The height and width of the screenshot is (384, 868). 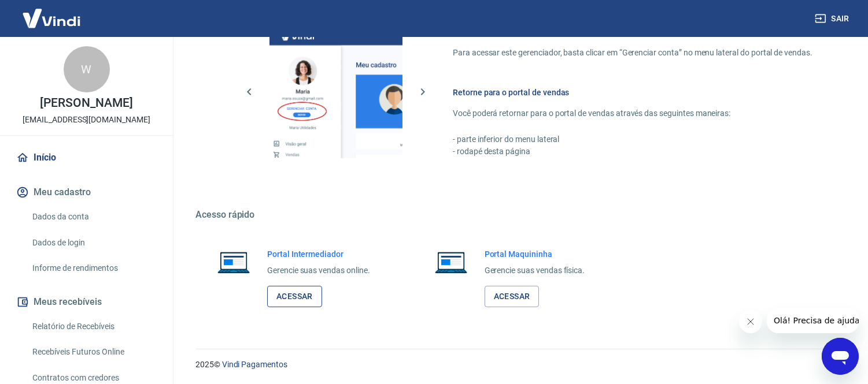 I want to click on a: Relatório de Recebíveis, so click(x=93, y=327).